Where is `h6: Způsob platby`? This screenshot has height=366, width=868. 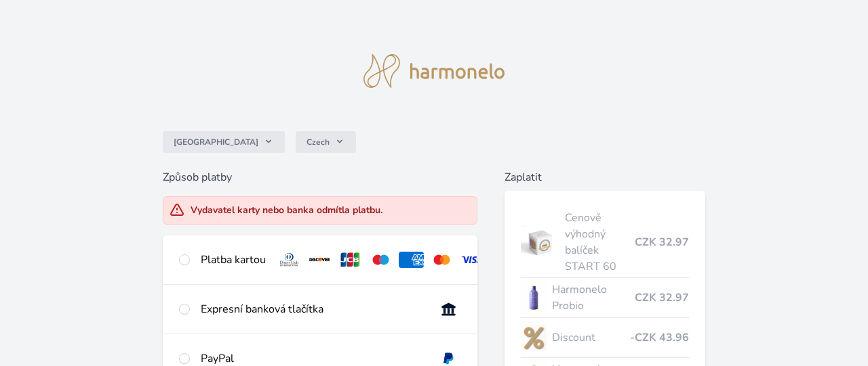 h6: Způsob platby is located at coordinates (320, 178).